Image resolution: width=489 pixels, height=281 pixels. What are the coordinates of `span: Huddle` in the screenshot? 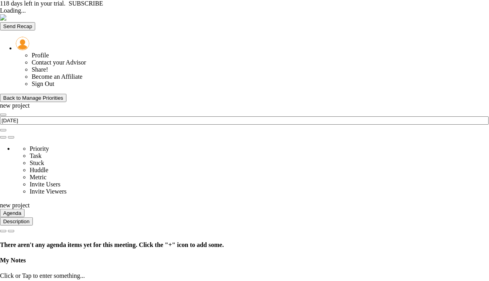 It's located at (39, 170).